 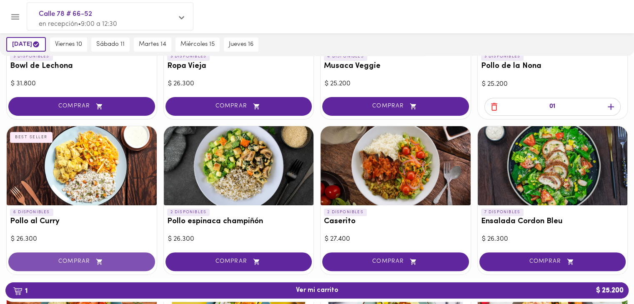 What do you see at coordinates (82, 84) in the screenshot?
I see `div: $ 31.800` at bounding box center [82, 84].